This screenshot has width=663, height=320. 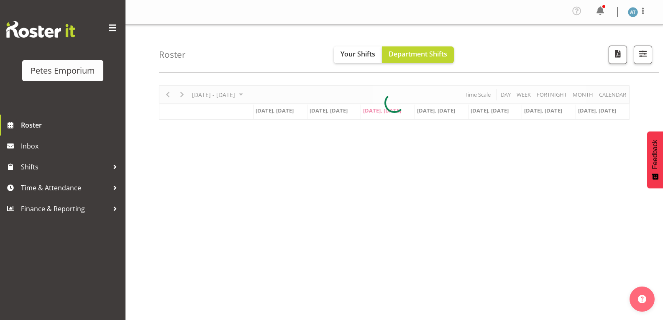 I want to click on span: Time & Attendance, so click(x=65, y=188).